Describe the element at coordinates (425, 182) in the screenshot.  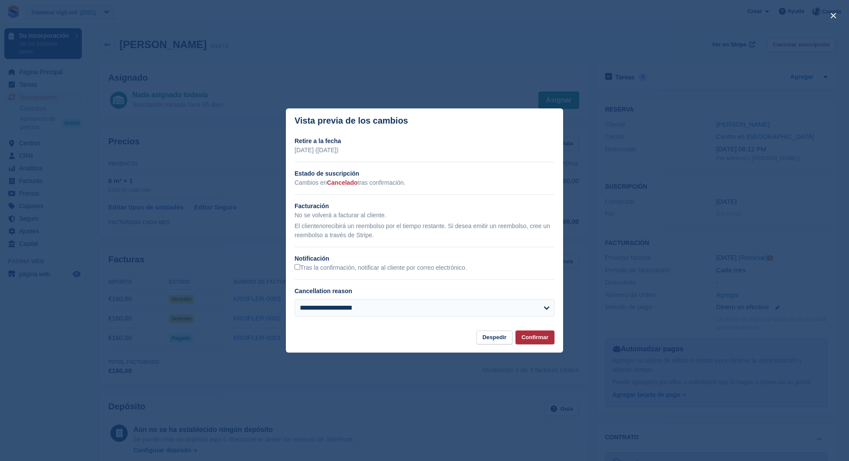
I see `p: Cambios en tras confirmación.` at that location.